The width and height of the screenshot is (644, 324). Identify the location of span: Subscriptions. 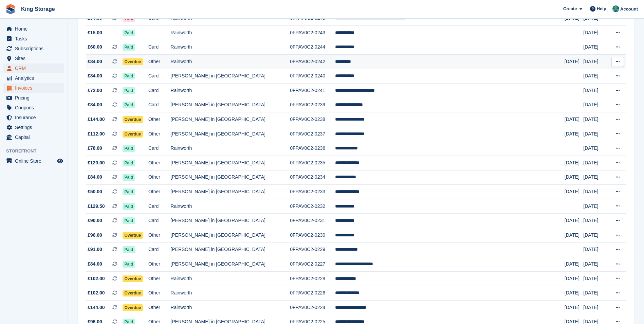
(35, 48).